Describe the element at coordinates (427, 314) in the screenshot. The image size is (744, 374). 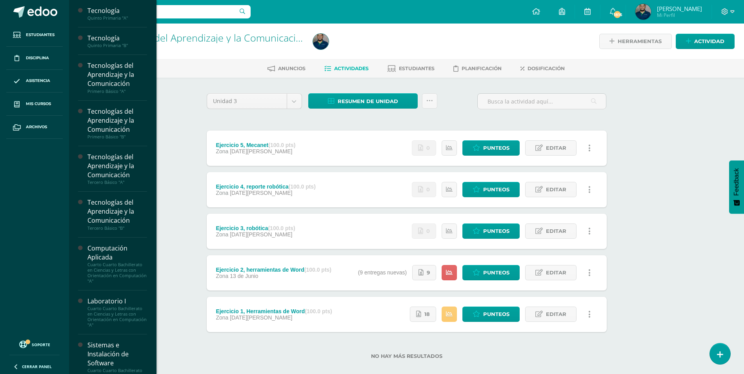
I see `span: 18` at that location.